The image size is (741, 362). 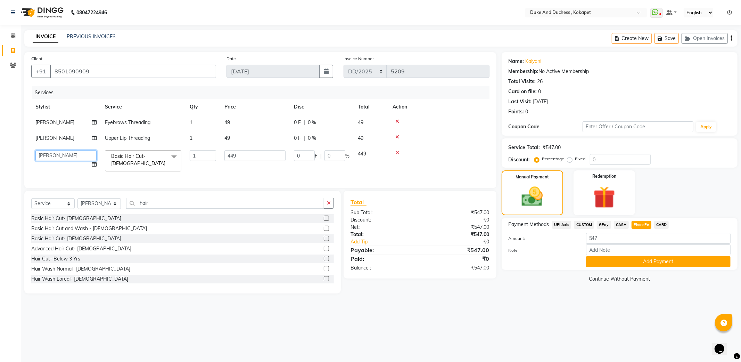 I want to click on span: Upper Lip Threading, so click(x=127, y=138).